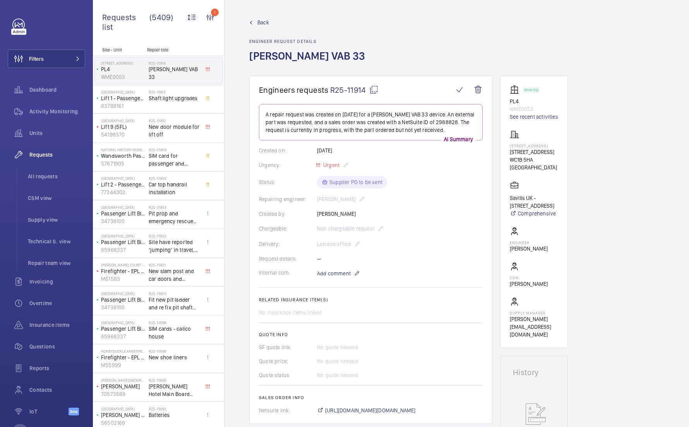 The width and height of the screenshot is (689, 427). Describe the element at coordinates (174, 275) in the screenshot. I see `span: New slam post and car doors and landing door equipment.` at that location.